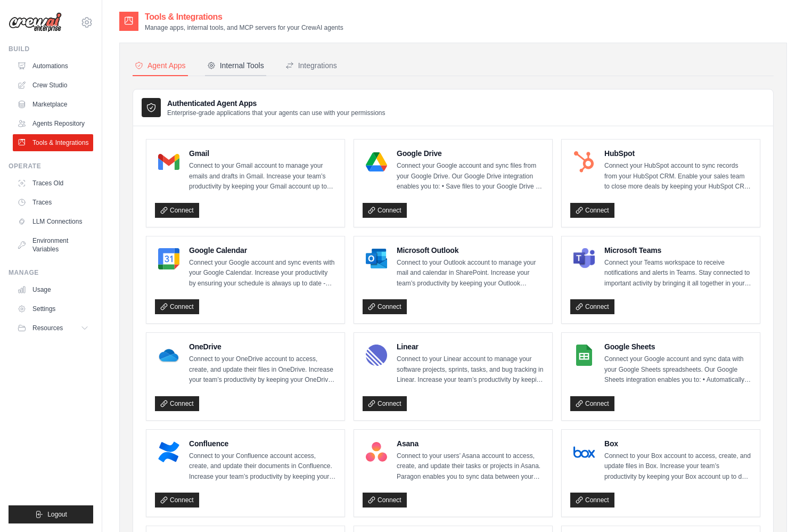 The image size is (804, 532). What do you see at coordinates (169, 452) in the screenshot?
I see `img: Confluence Logo` at bounding box center [169, 452].